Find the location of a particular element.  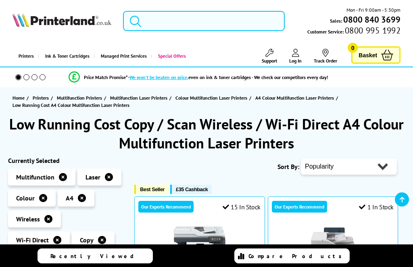

a: Printerland Logo is located at coordinates (62, 21).